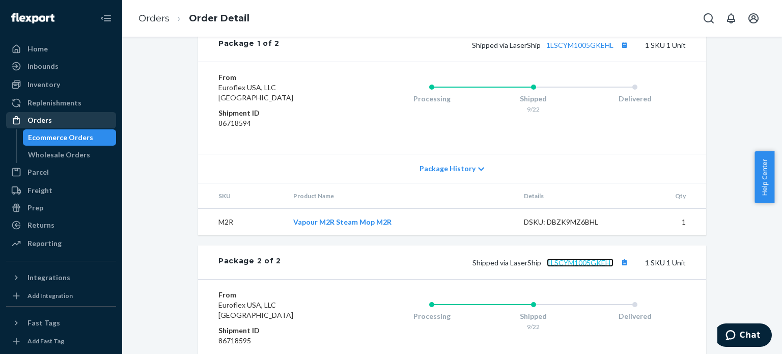  What do you see at coordinates (764, 177) in the screenshot?
I see `button: Help Center` at bounding box center [764, 177].